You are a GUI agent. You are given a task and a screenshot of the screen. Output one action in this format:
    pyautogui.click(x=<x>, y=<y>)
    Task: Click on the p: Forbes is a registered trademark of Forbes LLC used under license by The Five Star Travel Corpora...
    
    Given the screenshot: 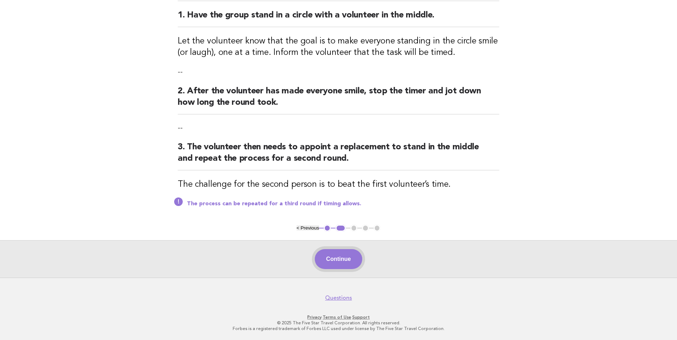 What is the action you would take?
    pyautogui.click(x=339, y=329)
    